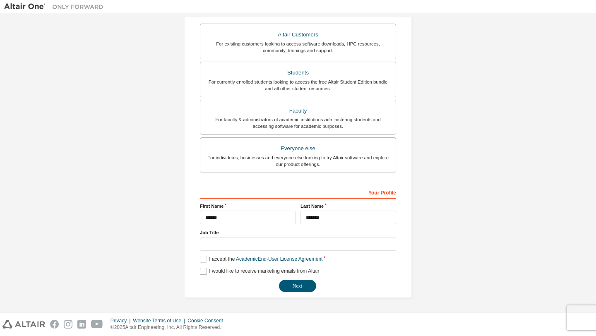 The image size is (596, 336). I want to click on label: First Name, so click(248, 206).